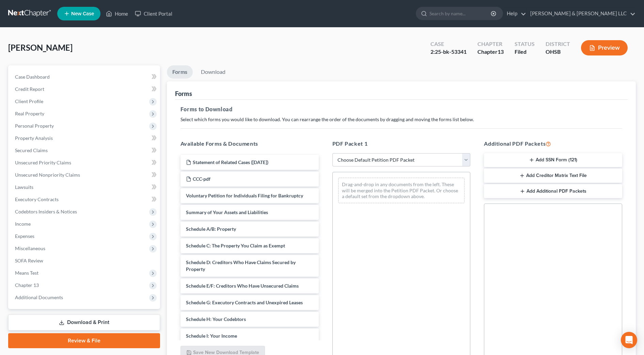 The height and width of the screenshot is (355, 644). I want to click on span: Schedule E/F: Creditors Who Have Unsecured Claims, so click(242, 285).